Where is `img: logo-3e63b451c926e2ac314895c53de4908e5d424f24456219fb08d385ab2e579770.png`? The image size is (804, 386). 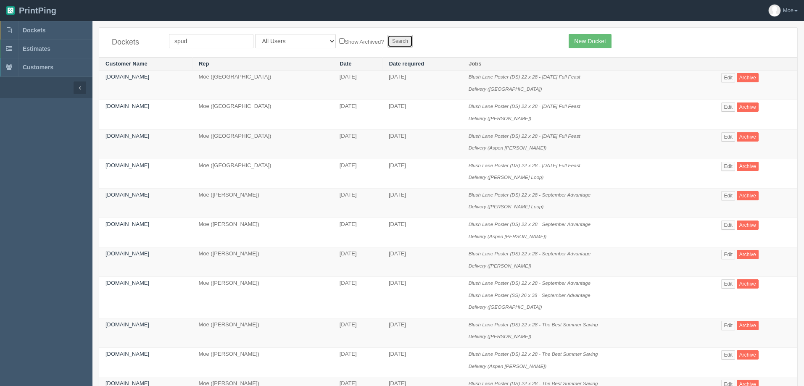 img: logo-3e63b451c926e2ac314895c53de4908e5d424f24456219fb08d385ab2e579770.png is located at coordinates (11, 11).